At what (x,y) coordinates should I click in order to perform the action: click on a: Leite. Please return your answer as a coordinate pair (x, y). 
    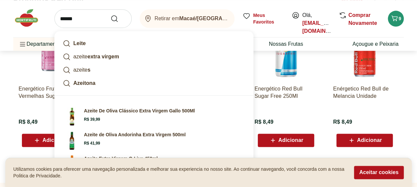
    Looking at the image, I should click on (154, 44).